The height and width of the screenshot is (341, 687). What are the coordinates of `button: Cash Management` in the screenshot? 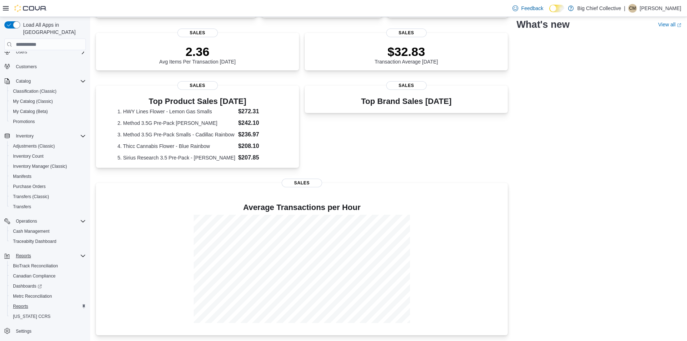 It's located at (48, 231).